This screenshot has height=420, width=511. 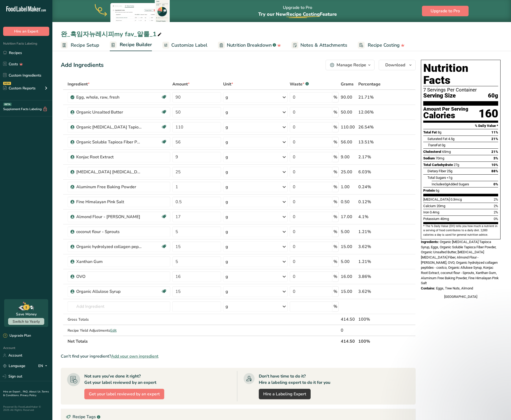 I want to click on span: Unit, so click(x=228, y=84).